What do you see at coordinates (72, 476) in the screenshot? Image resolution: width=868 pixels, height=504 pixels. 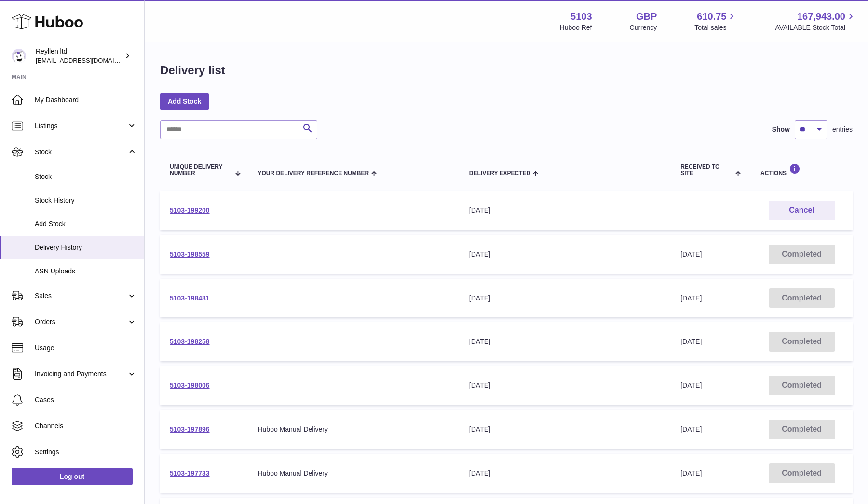 I see `a: Log out` at bounding box center [72, 476].